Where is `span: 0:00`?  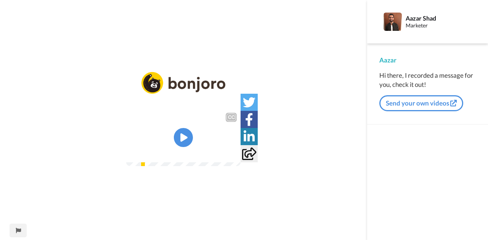
span: 0:00 is located at coordinates (138, 152).